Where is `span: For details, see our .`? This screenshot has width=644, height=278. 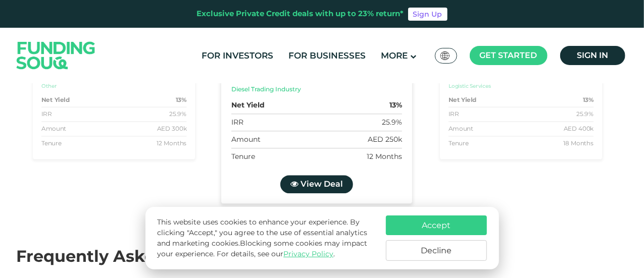 span: For details, see our . is located at coordinates (276, 254).